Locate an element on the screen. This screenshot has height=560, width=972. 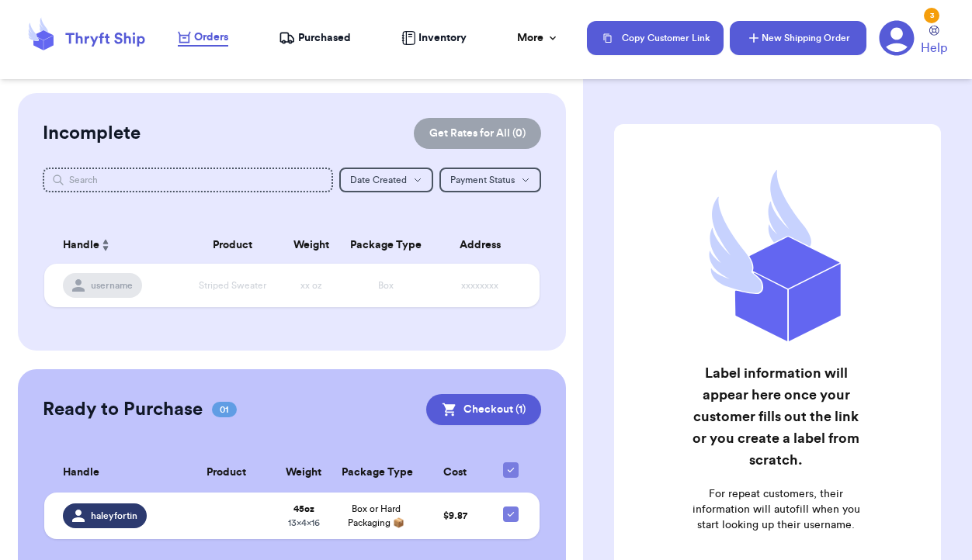
span: Purchased is located at coordinates (324, 38).